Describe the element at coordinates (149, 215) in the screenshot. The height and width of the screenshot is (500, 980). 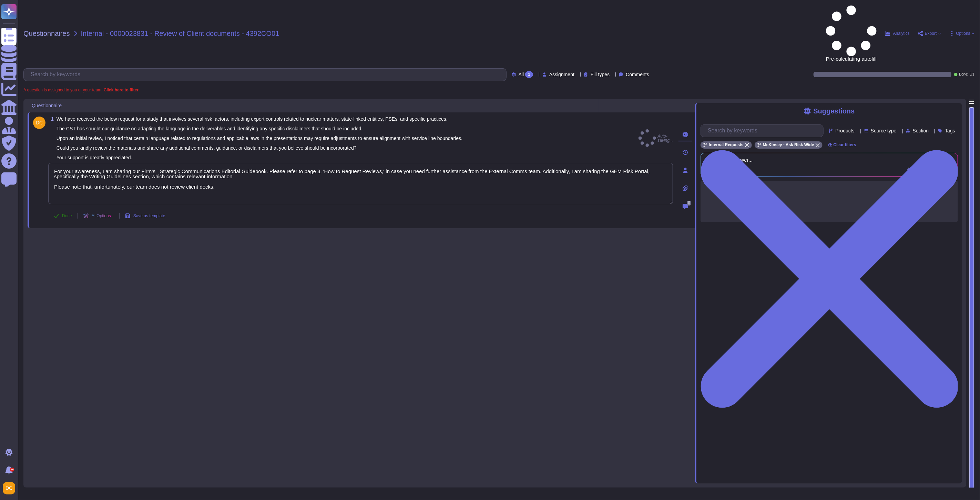
I see `span: Save as template` at that location.